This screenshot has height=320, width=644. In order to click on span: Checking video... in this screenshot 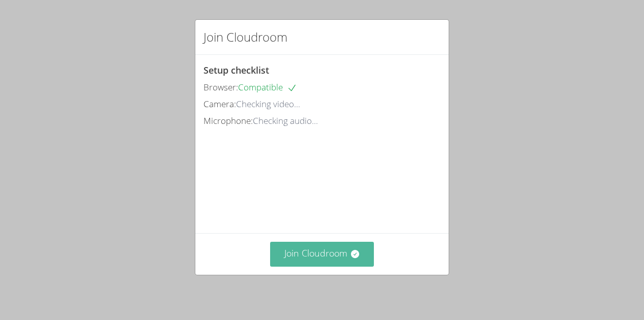, I will do `click(268, 104)`.